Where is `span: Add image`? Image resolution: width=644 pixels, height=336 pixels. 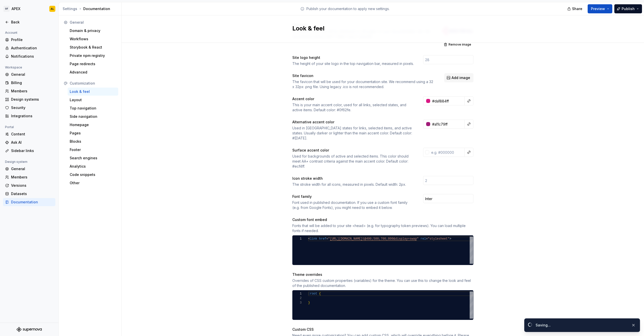 span: Add image is located at coordinates (461, 78).